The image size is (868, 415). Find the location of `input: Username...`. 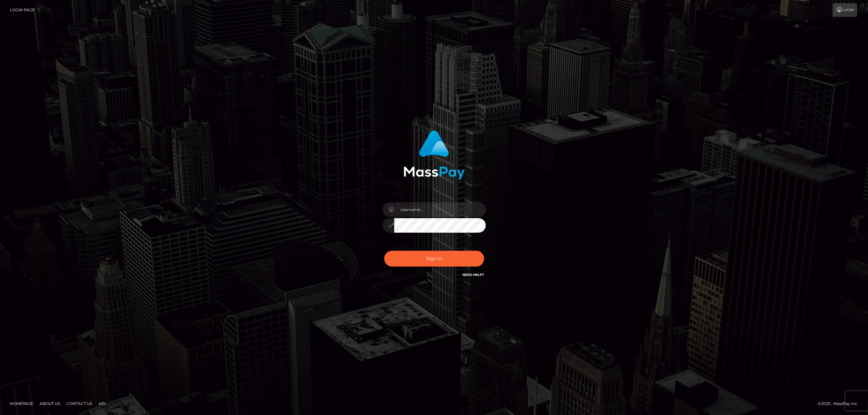

input: Username... is located at coordinates (440, 209).